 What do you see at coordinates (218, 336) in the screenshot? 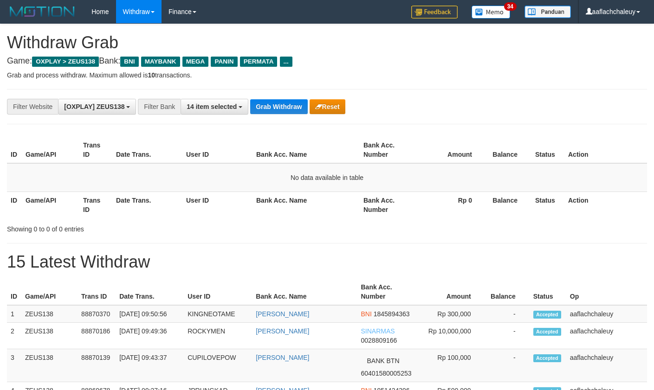
I see `td: ROCKYMEN` at bounding box center [218, 336].